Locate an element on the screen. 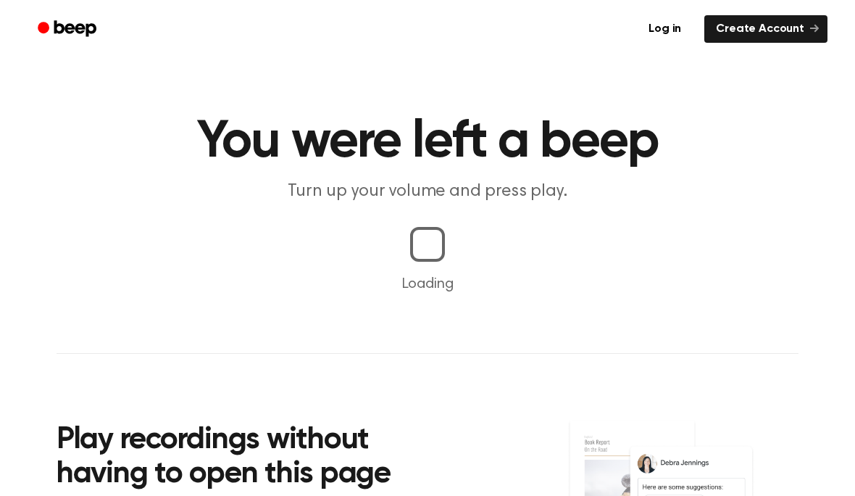 Image resolution: width=855 pixels, height=496 pixels. a: Create Account is located at coordinates (766, 29).